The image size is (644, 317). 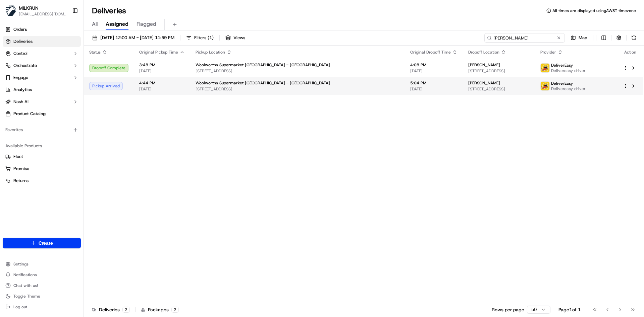 I want to click on button: Chat with us!, so click(x=42, y=286).